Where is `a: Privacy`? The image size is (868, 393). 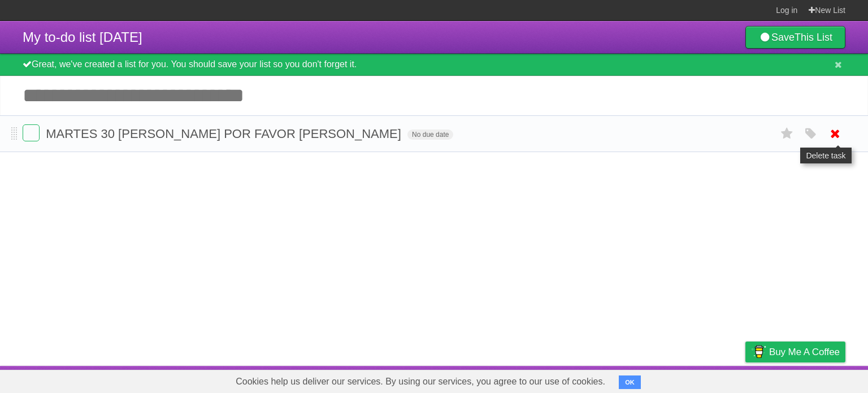
a: Privacy is located at coordinates (745, 380).